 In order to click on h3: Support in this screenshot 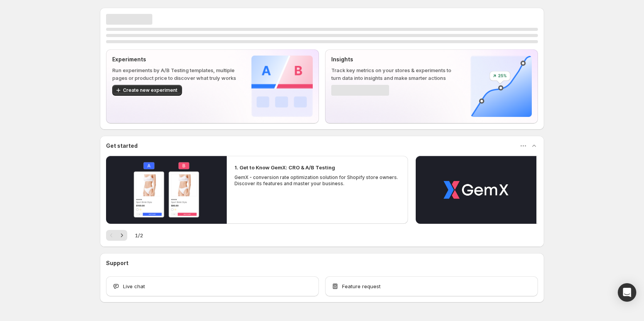, I will do `click(118, 263)`.